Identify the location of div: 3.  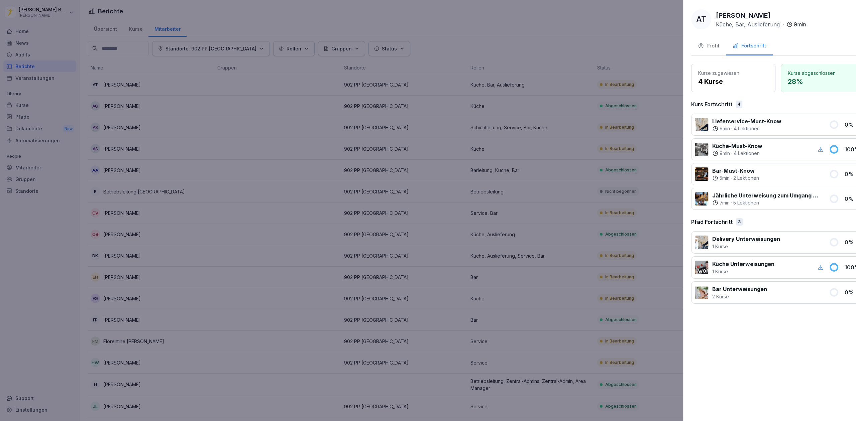
(739, 222).